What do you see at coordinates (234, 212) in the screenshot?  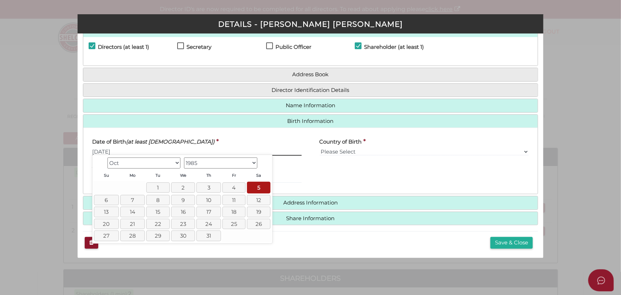 I see `a: 18` at bounding box center [234, 212].